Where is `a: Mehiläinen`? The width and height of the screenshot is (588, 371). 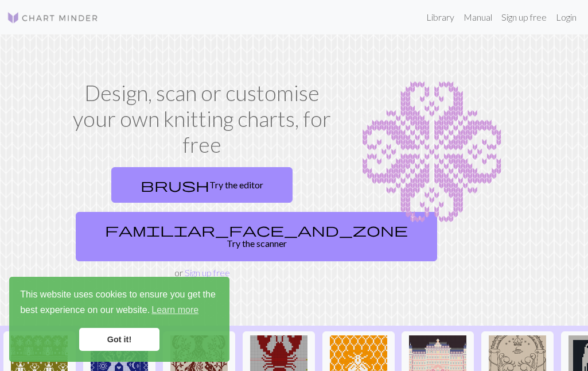 a: Mehiläinen is located at coordinates (359, 362).